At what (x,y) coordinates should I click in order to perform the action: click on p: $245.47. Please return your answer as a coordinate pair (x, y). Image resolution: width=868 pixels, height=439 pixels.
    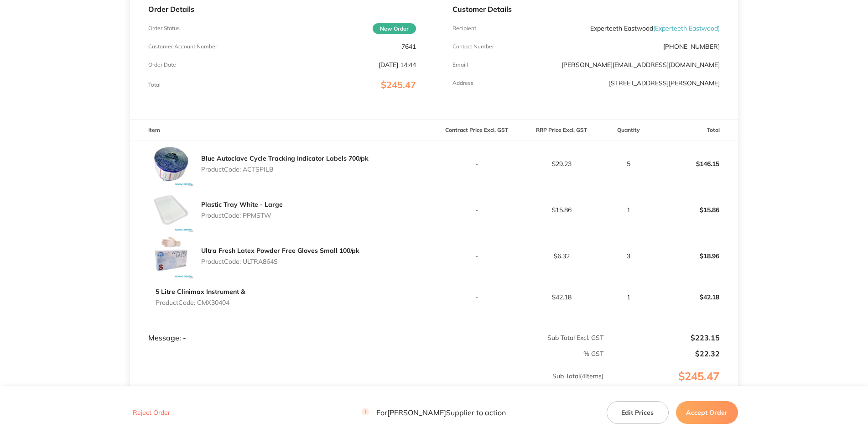
    Looking at the image, I should click on (671, 385).